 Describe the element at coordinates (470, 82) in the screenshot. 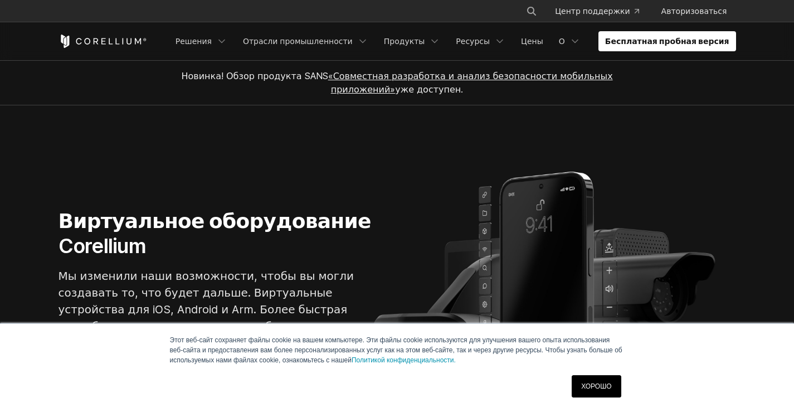

I see `a: «Совместная разработка и анализ безопасности мобильных приложений»` at that location.